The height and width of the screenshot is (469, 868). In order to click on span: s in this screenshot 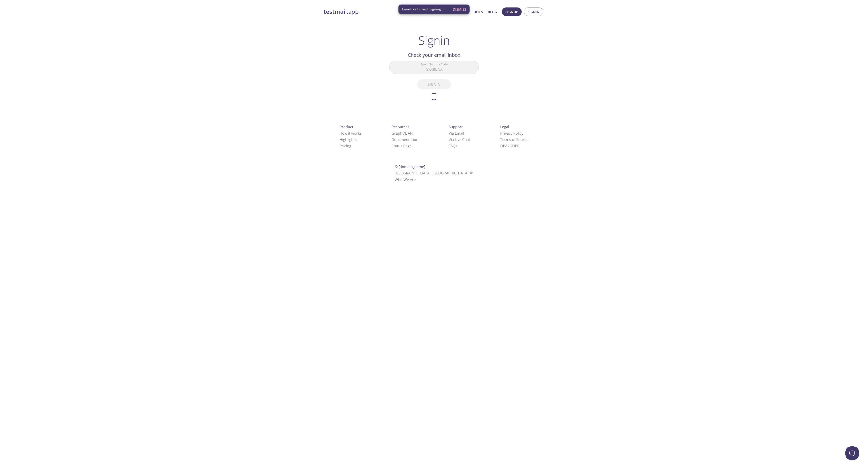, I will do `click(457, 146)`.